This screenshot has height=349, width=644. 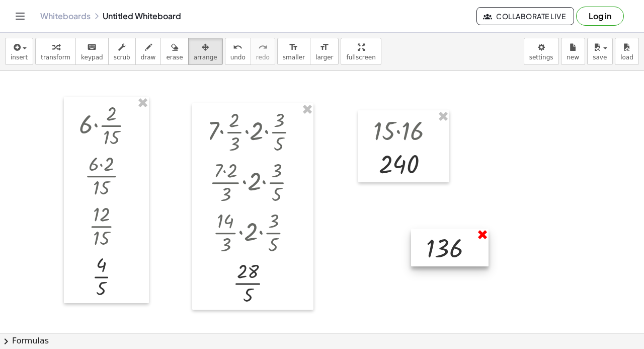 I want to click on span: settings, so click(x=542, y=57).